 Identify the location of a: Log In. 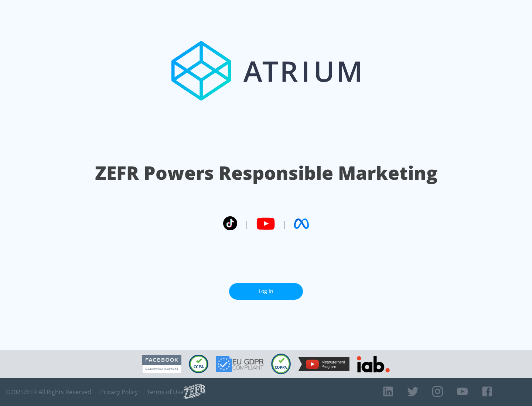
(266, 291).